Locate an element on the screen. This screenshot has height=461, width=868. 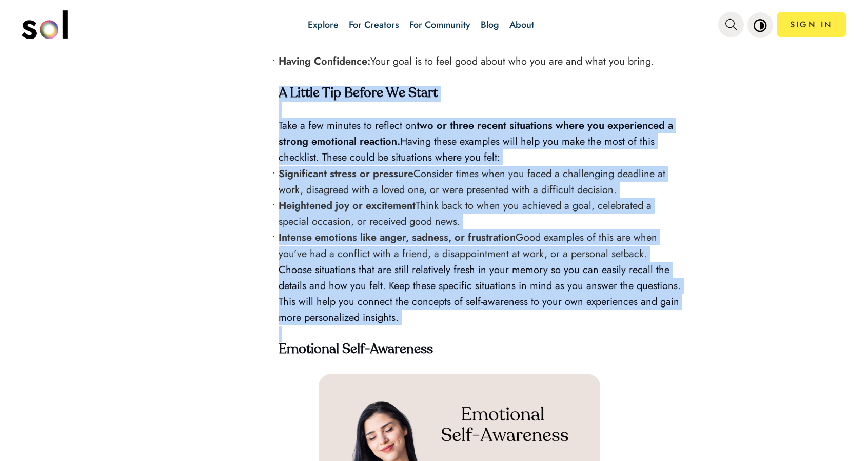
a: About is located at coordinates (521, 25).